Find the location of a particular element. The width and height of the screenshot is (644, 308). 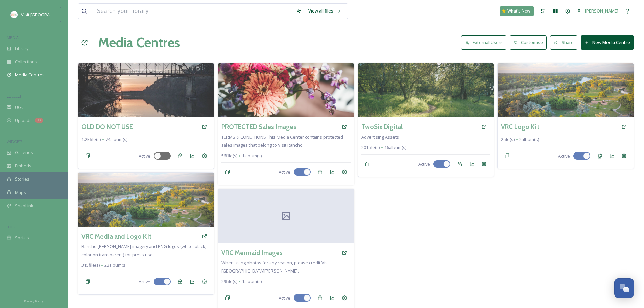

span: Uploads is located at coordinates (23, 120).